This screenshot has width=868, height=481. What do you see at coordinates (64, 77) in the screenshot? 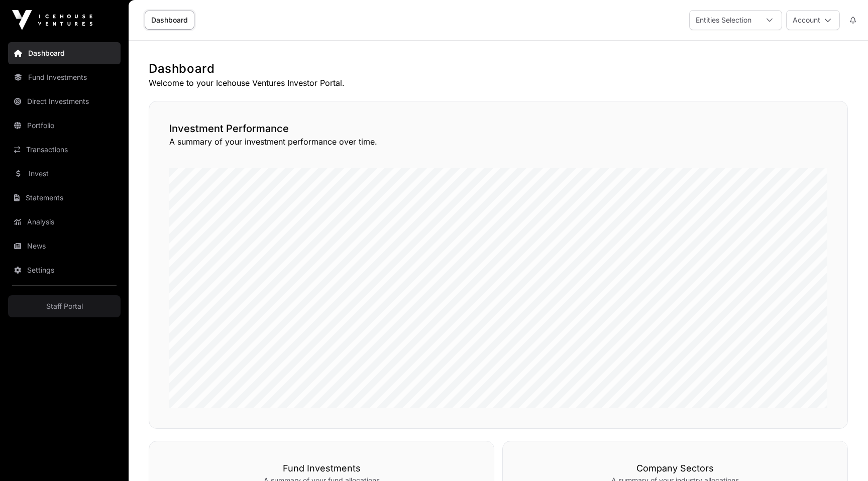
I see `a: Fund Investments` at bounding box center [64, 77].